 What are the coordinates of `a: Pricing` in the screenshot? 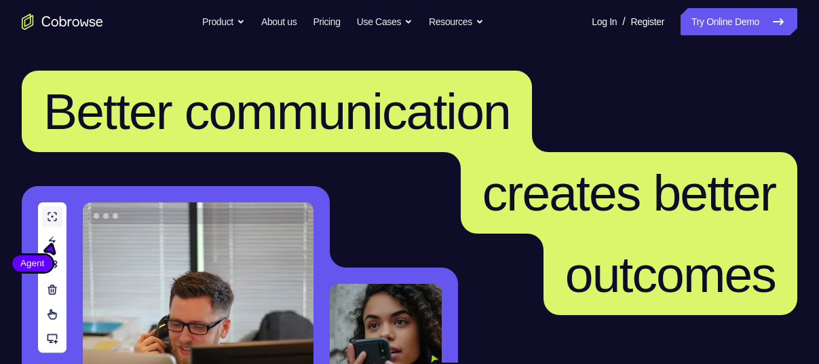 It's located at (327, 22).